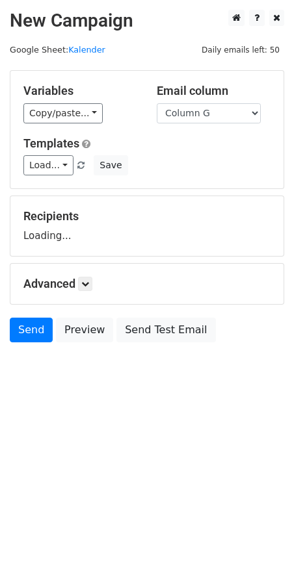 The image size is (294, 582). I want to click on a: Send Test Email, so click(166, 330).